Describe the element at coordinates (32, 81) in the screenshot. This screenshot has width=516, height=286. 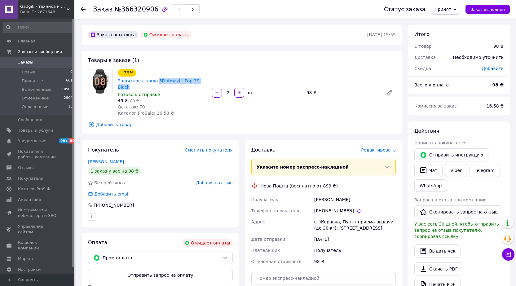
I see `span: Принятые` at that location.